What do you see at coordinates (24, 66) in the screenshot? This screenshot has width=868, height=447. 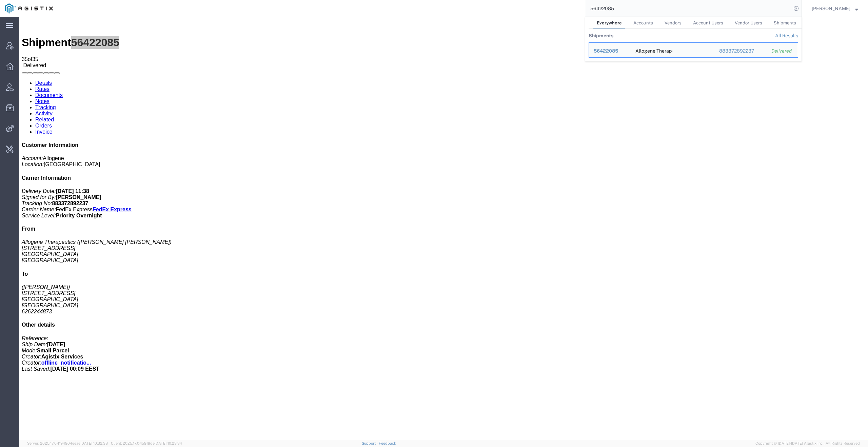 I see `a: Details` at bounding box center [24, 66].